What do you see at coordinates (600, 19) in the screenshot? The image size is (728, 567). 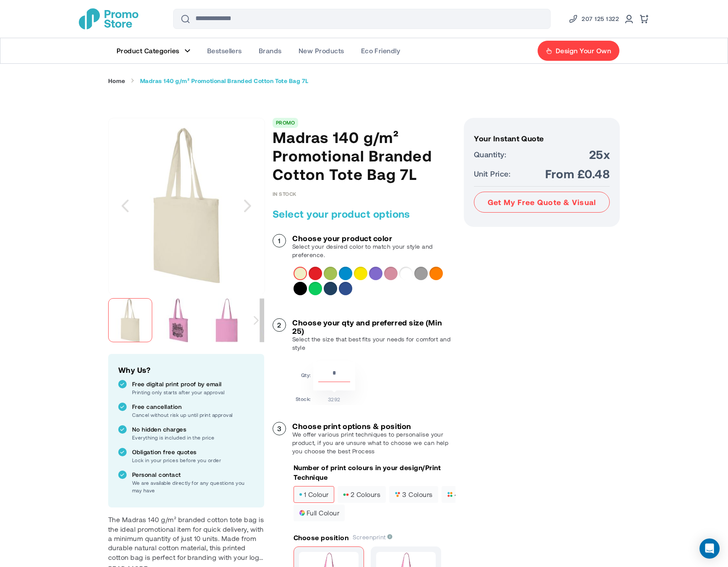 I see `span: 207 125 1322` at bounding box center [600, 19].